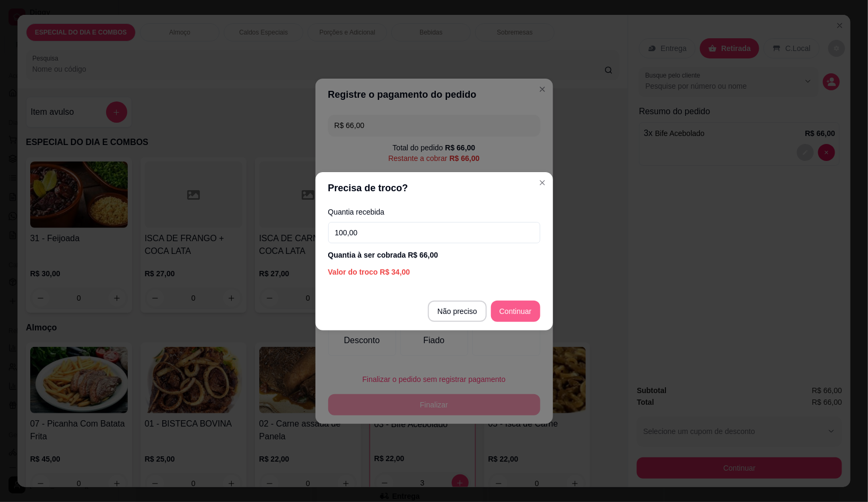 The image size is (868, 502). What do you see at coordinates (434, 272) in the screenshot?
I see `div: Valor do troco R$ 34,00` at bounding box center [434, 272].